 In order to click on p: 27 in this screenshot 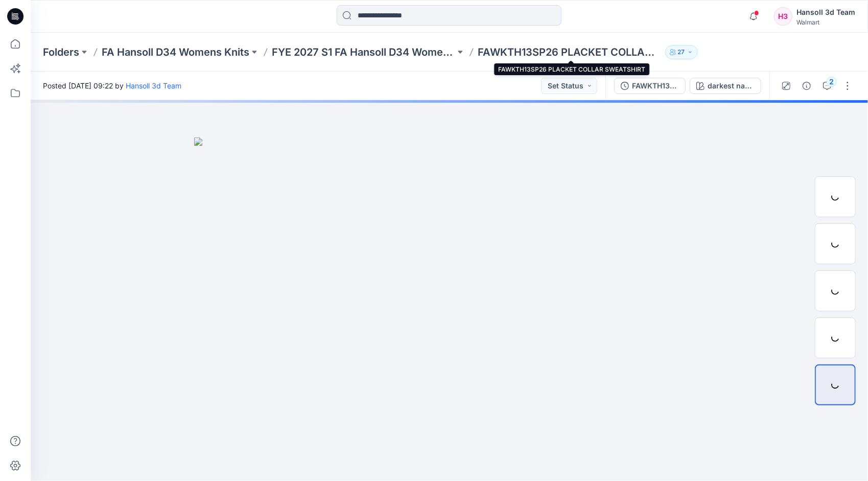, I will do `click(682, 52)`.